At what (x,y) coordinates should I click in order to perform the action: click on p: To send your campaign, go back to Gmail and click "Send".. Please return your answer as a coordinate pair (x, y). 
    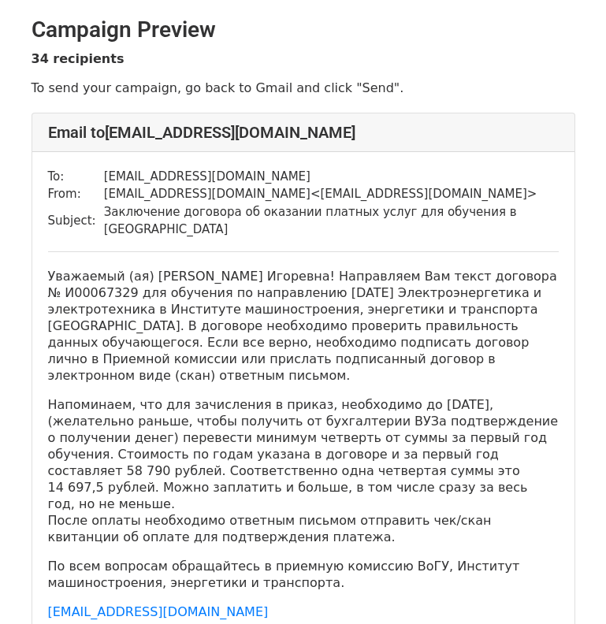
    Looking at the image, I should click on (303, 87).